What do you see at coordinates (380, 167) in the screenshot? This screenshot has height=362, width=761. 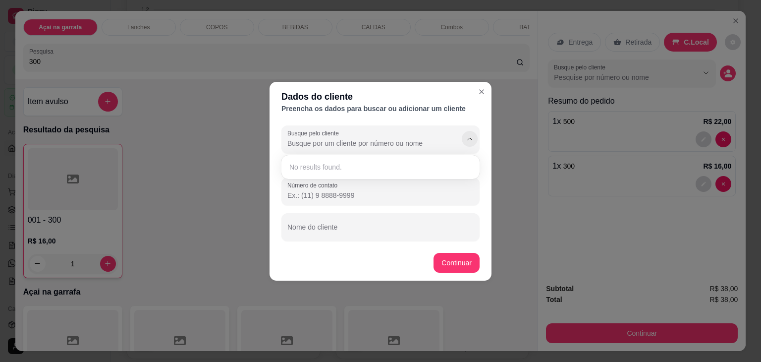 I see `div: Suggestions` at bounding box center [380, 167].